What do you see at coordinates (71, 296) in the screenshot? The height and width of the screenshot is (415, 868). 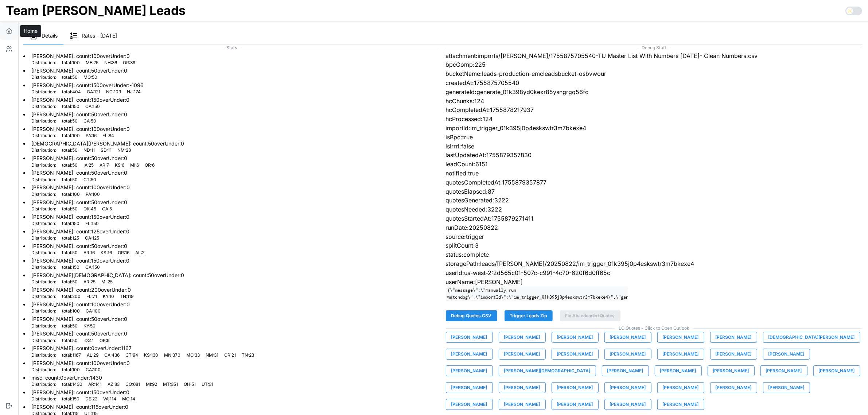 I see `p: total : 200` at bounding box center [71, 296].